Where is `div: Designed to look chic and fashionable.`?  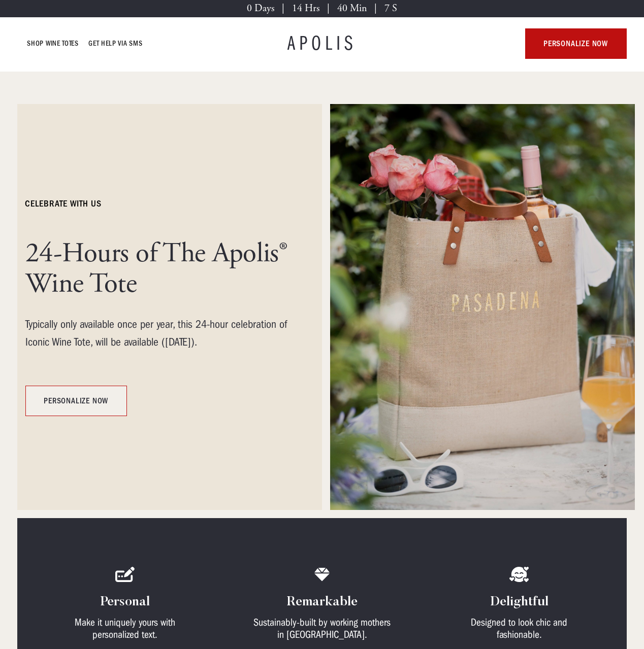 div: Designed to look chic and fashionable. is located at coordinates (519, 629).